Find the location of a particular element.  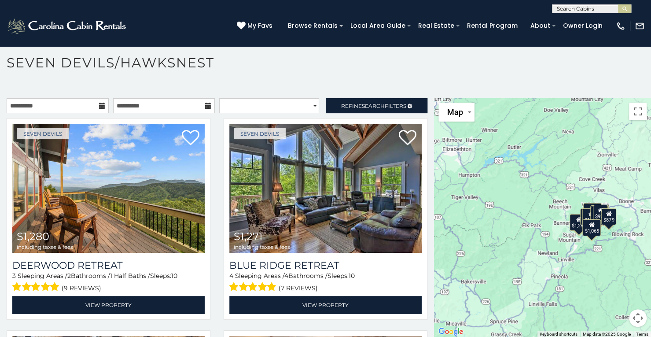

button: Toggle fullscreen view is located at coordinates (638, 111).